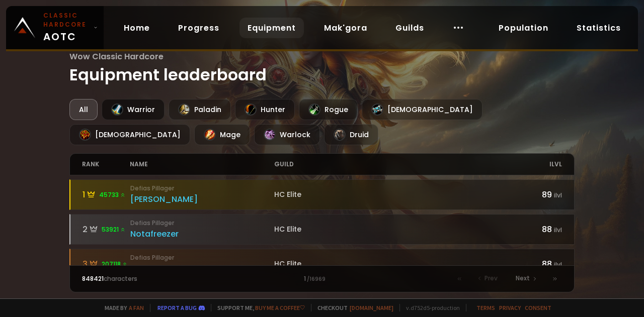  What do you see at coordinates (177, 308) in the screenshot?
I see `a: Report a bug` at bounding box center [177, 308].